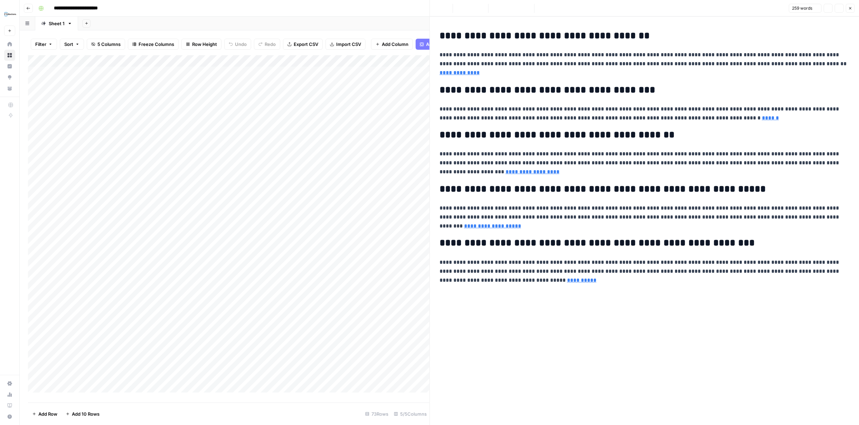  Describe the element at coordinates (73, 43) in the screenshot. I see `img: tab_keywords_by_traffic_grey.svg` at that location.